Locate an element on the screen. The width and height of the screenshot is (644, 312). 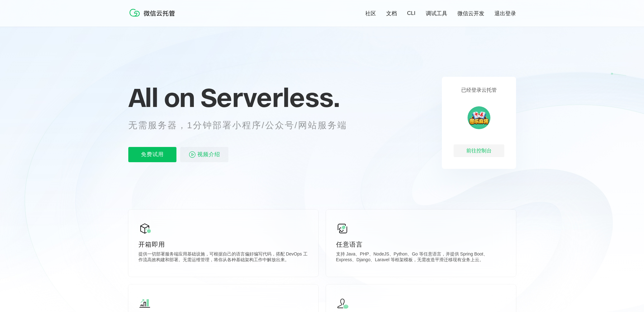
div: 前往控制台 is located at coordinates (479, 151).